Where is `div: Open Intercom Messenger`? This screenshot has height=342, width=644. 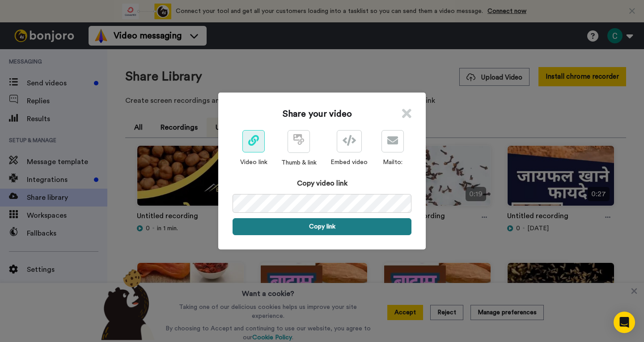 div: Open Intercom Messenger is located at coordinates (624, 322).